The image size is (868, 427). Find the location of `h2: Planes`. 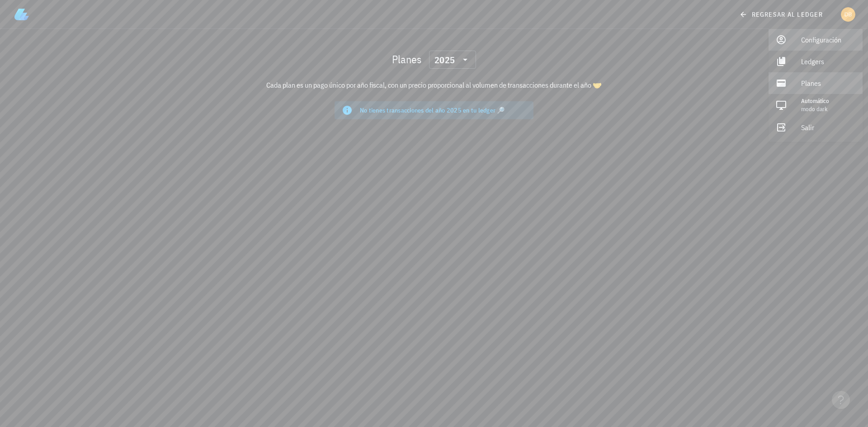

h2: Planes is located at coordinates (407, 59).